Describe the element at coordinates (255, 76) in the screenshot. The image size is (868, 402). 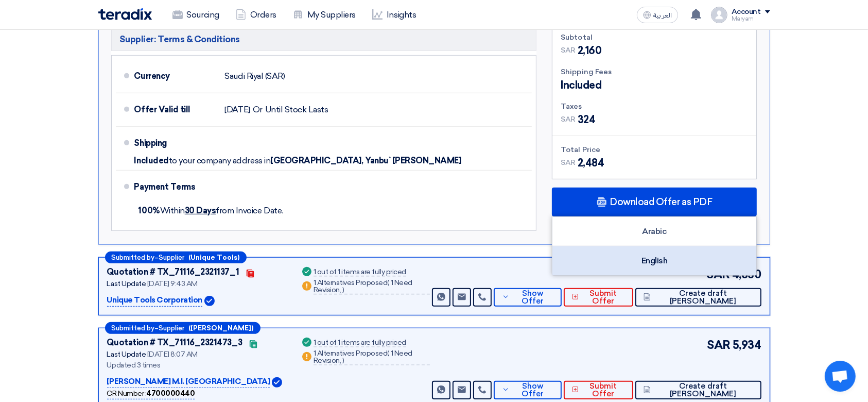
I see `div: Saudi Riyal (SAR)` at that location.